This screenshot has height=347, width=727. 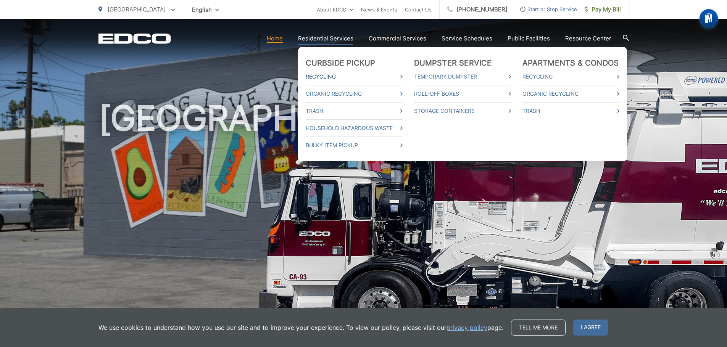 What do you see at coordinates (462, 77) in the screenshot?
I see `a: Temporary Dumpster` at bounding box center [462, 77].